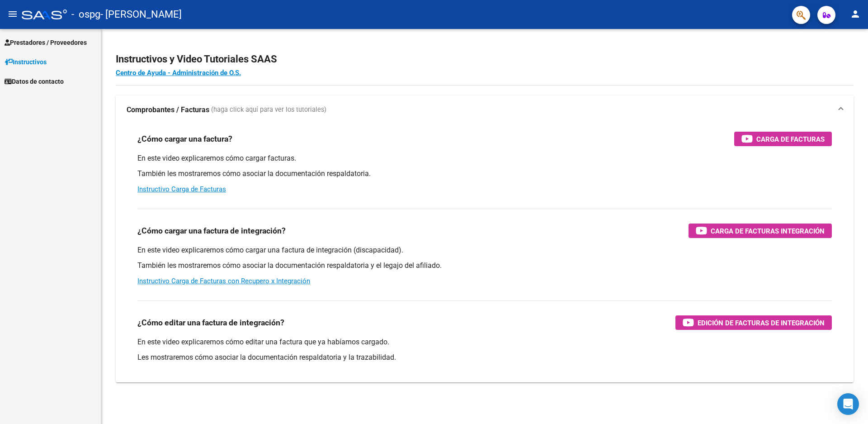 This screenshot has height=424, width=868. Describe the element at coordinates (485, 59) in the screenshot. I see `h2: Instructivos y Video Tutoriales SAAS` at that location.